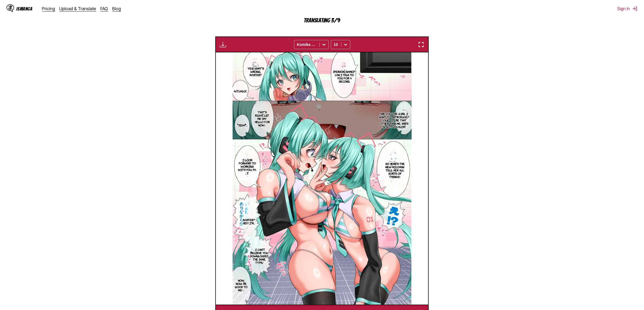 The image size is (644, 310). What do you see at coordinates (635, 9) in the screenshot?
I see `img: Sign out` at bounding box center [635, 9].